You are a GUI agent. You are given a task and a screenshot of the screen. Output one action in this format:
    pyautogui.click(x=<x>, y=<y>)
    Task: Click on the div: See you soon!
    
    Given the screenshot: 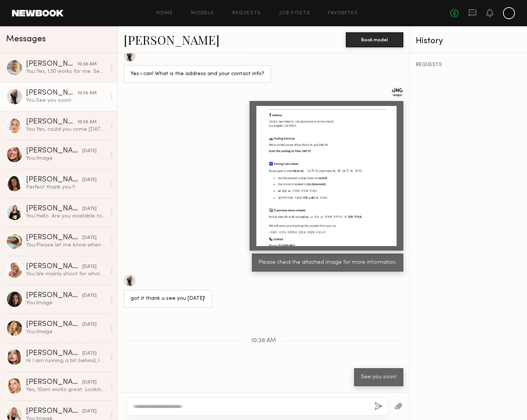 What is the action you would take?
    pyautogui.click(x=378, y=377)
    